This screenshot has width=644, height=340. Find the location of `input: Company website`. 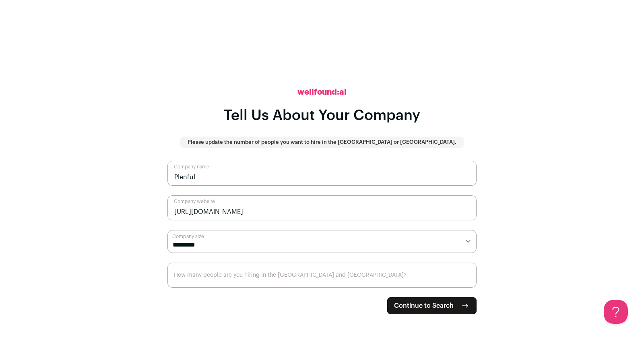

input: Company website is located at coordinates (322, 208).